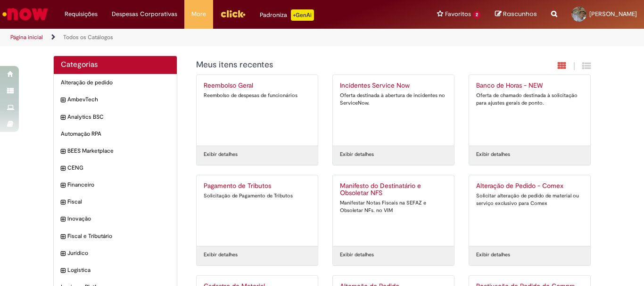 This screenshot has height=286, width=644. Describe the element at coordinates (63, 100) in the screenshot. I see `i: expandir categoria AmbevTech` at that location.